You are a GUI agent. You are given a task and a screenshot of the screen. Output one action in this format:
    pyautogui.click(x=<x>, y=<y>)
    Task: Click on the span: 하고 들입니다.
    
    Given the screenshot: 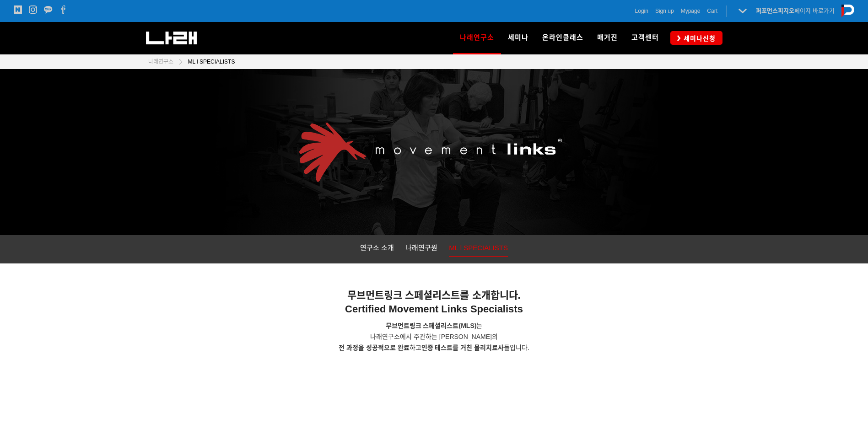 What is the action you would take?
    pyautogui.click(x=434, y=348)
    